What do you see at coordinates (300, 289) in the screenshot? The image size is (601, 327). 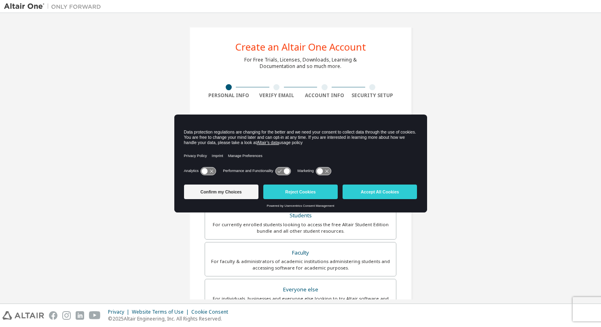 I see `div: Everyone else` at bounding box center [300, 289].